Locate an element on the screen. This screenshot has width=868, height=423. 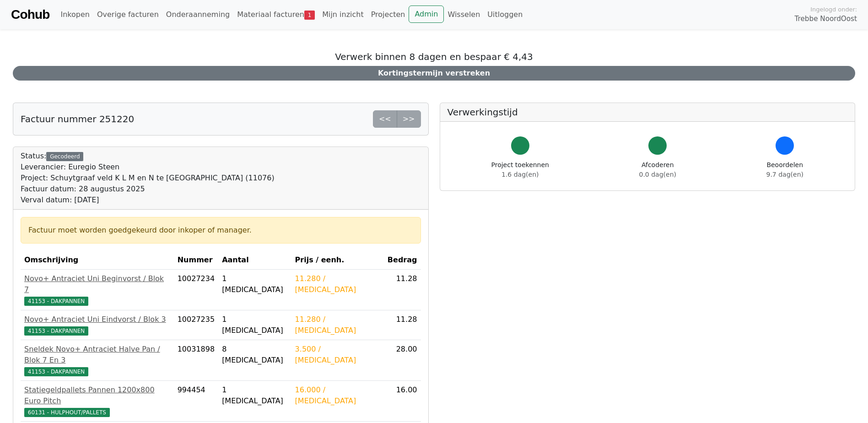
span: 0.0 dag(en) is located at coordinates (658, 175).